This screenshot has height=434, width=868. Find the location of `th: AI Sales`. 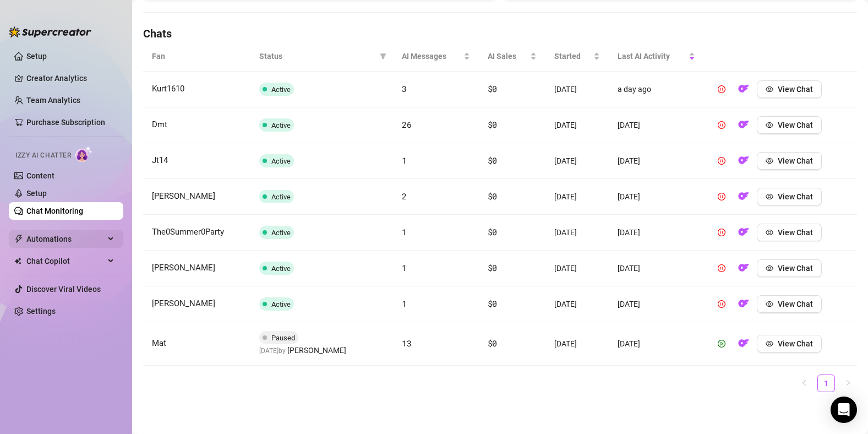

th: AI Sales is located at coordinates (512, 56).